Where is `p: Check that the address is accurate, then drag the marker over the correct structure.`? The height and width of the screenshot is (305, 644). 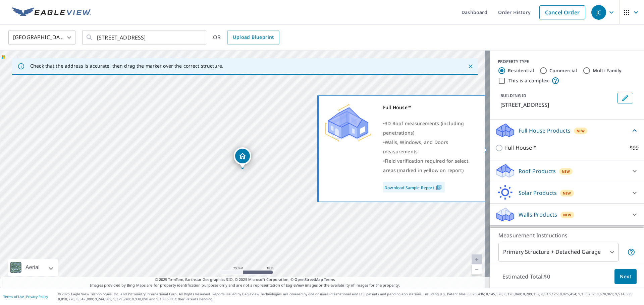
p: Check that the address is accurate, then drag the marker over the correct structure. is located at coordinates (127, 66).